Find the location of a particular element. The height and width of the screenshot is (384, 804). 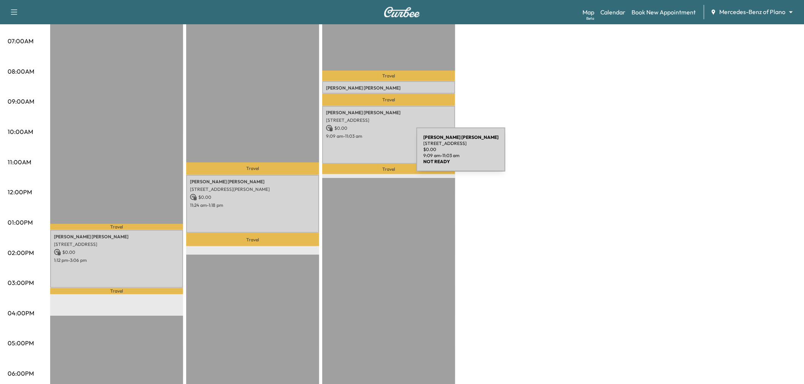

img: Curbee Logo is located at coordinates (402, 12).